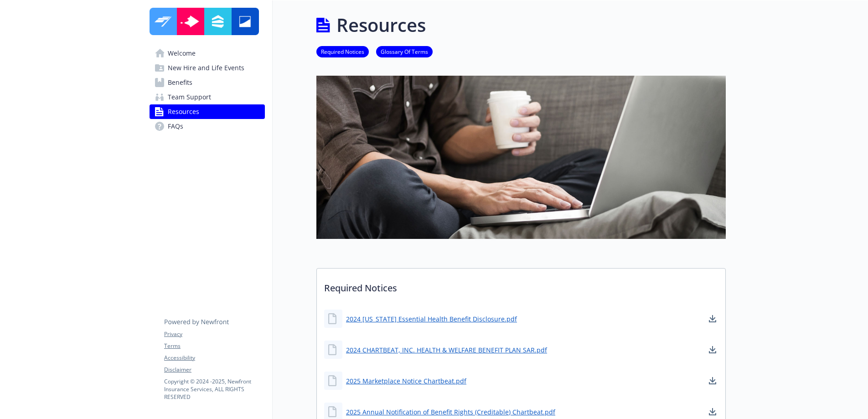 This screenshot has height=419, width=868. What do you see at coordinates (214, 370) in the screenshot?
I see `a: Disclaimer` at bounding box center [214, 370].